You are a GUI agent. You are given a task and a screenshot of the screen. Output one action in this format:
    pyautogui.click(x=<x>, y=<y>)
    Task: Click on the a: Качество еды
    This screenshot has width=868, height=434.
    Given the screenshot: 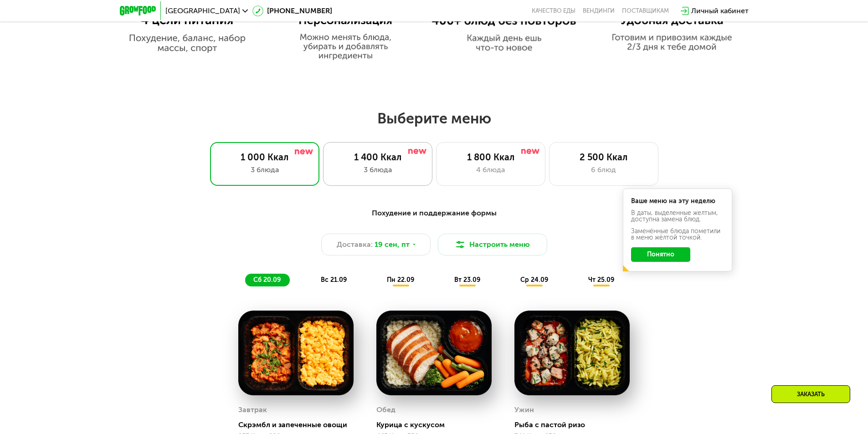 What is the action you would take?
    pyautogui.click(x=554, y=11)
    